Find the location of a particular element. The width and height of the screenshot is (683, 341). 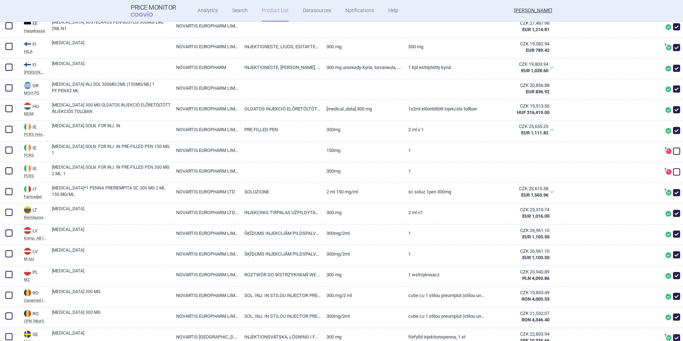

img: Estonia is located at coordinates (28, 23).